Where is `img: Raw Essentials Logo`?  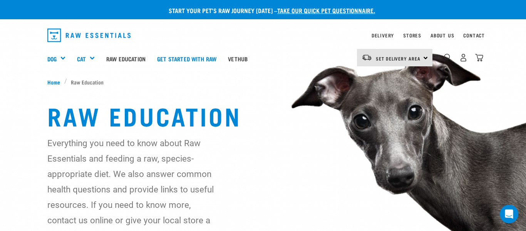 img: Raw Essentials Logo is located at coordinates (89, 35).